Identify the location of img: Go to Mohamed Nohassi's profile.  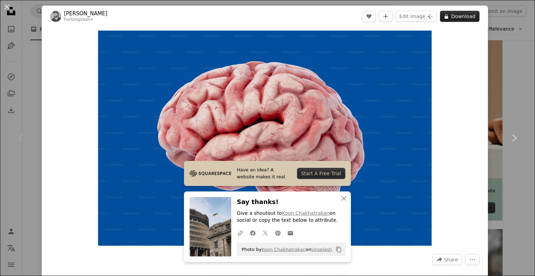
(56, 16).